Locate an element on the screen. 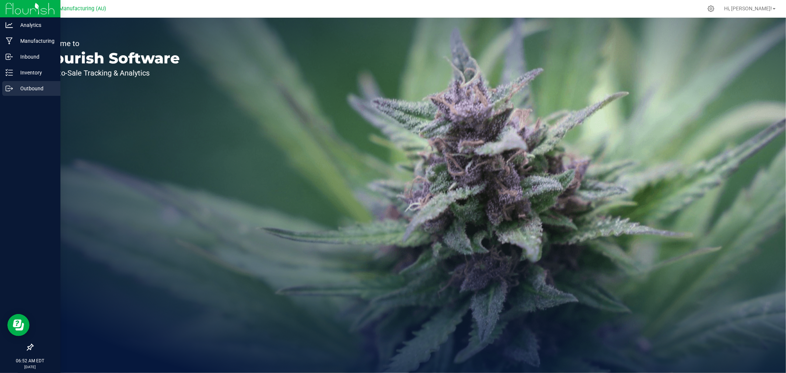 The image size is (786, 373). inline-svg: Inbound is located at coordinates (9, 57).